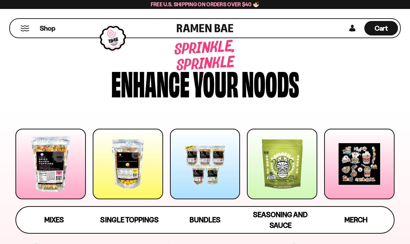 The image size is (410, 244). I want to click on span: Bundles, so click(205, 219).